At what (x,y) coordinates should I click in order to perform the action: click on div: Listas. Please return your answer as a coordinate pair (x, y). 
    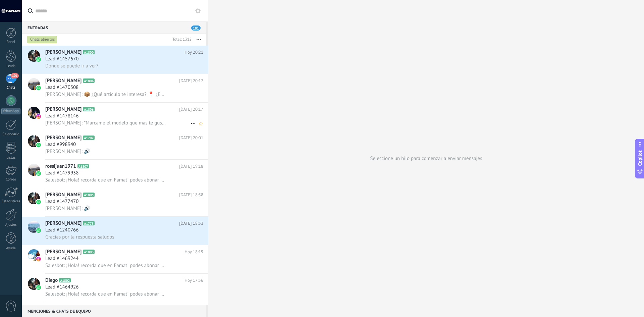
    Looking at the image, I should click on (11, 157).